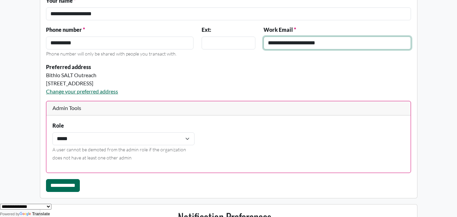  Describe the element at coordinates (150, 75) in the screenshot. I see `div: Bithlo SALT Outreach` at that location.